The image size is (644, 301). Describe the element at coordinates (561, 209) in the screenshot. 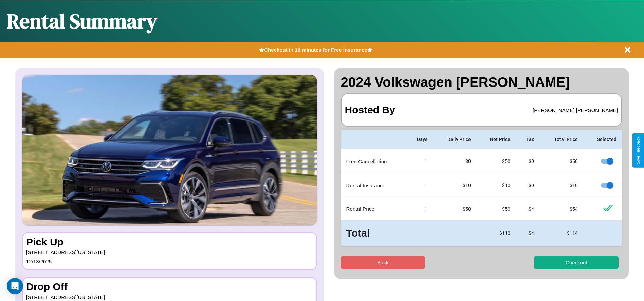

I see `td: $ 54` at that location.